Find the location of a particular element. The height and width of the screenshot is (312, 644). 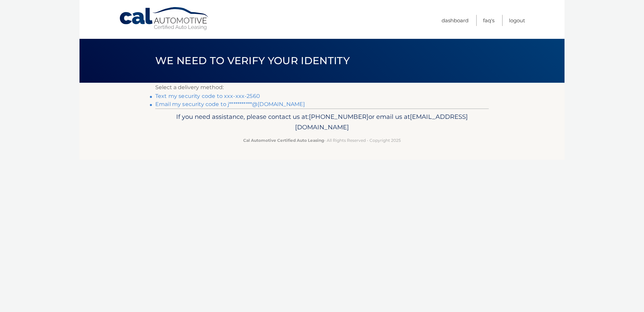

a: FAQ's is located at coordinates (489, 21).